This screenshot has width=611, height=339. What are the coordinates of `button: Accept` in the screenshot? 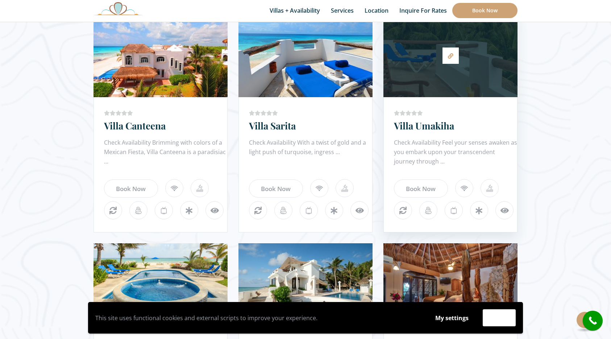 It's located at (499, 318).